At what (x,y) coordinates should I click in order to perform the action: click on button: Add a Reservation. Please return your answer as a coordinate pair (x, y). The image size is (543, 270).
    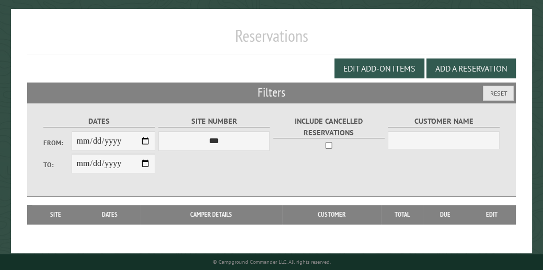
    Looking at the image, I should click on (471, 68).